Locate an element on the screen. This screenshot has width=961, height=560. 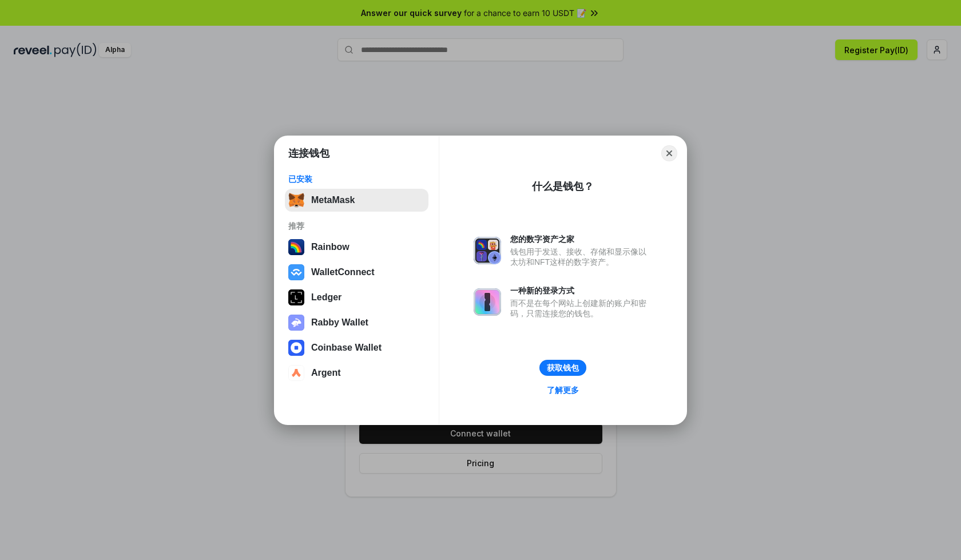
a: 了解更多 is located at coordinates (563, 390).